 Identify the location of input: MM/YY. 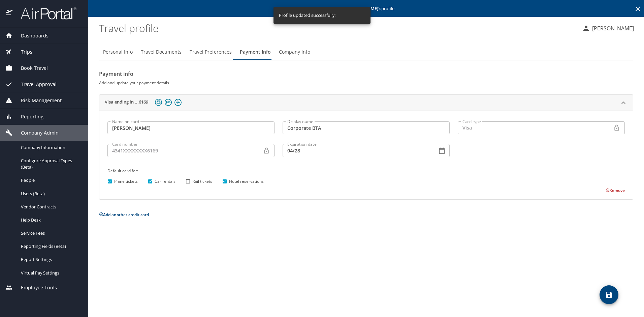
(357, 151).